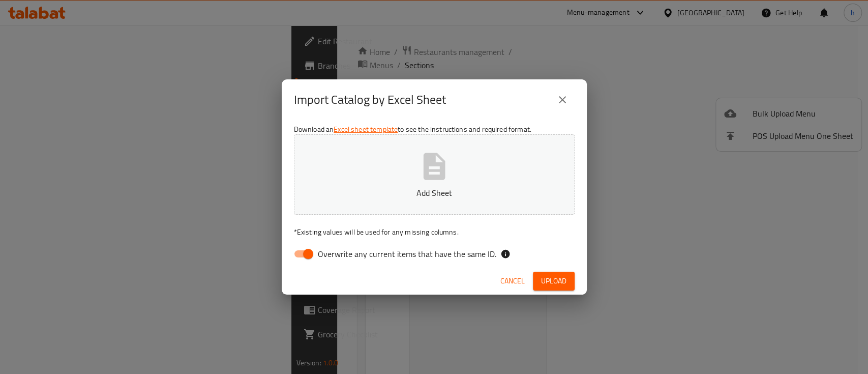 This screenshot has height=374, width=868. Describe the element at coordinates (434, 194) in the screenshot. I see `div: Download an to see the instructions and required format.` at that location.